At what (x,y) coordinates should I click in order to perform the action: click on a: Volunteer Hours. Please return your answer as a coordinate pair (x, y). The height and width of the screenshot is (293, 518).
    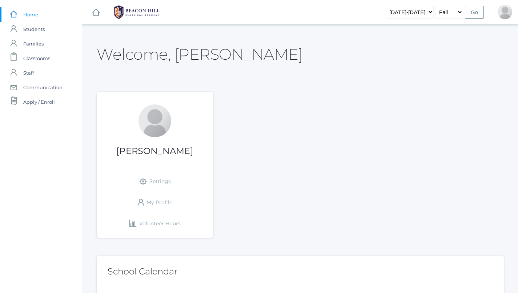
    Looking at the image, I should click on (155, 223).